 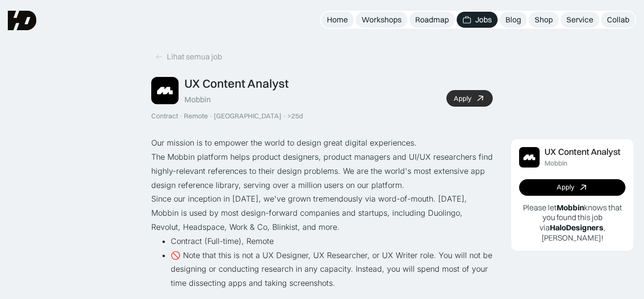 What do you see at coordinates (295, 116) in the screenshot?
I see `div: >25d` at bounding box center [295, 116].